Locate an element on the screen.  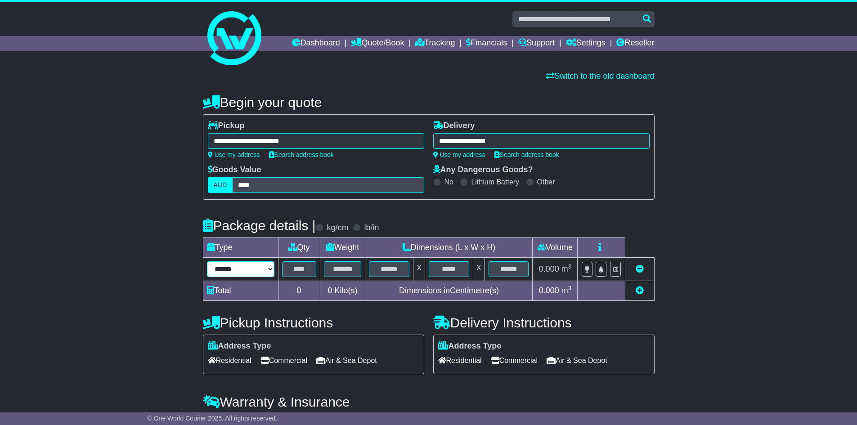
h4: Warranty & Insurance is located at coordinates (429, 402).